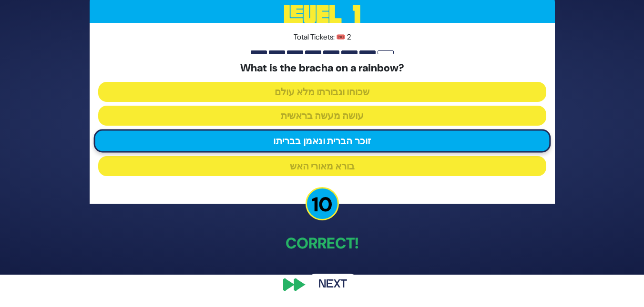 Image resolution: width=644 pixels, height=307 pixels. What do you see at coordinates (322, 244) in the screenshot?
I see `p: Correct!` at bounding box center [322, 244].